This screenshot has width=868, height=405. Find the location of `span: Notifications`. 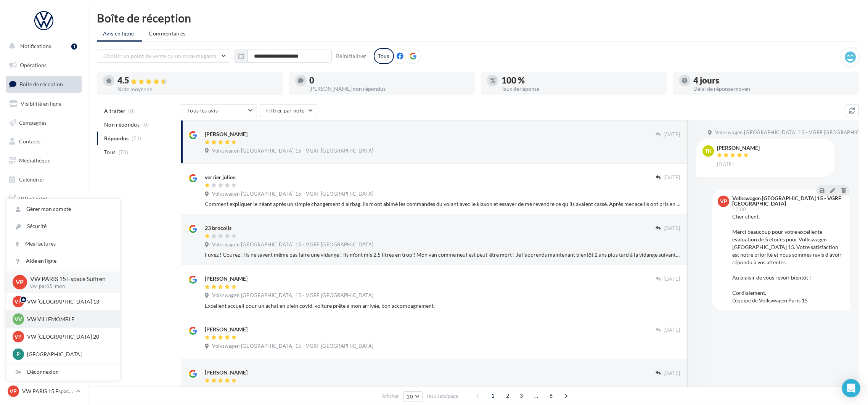

span: Notifications is located at coordinates (36, 46).